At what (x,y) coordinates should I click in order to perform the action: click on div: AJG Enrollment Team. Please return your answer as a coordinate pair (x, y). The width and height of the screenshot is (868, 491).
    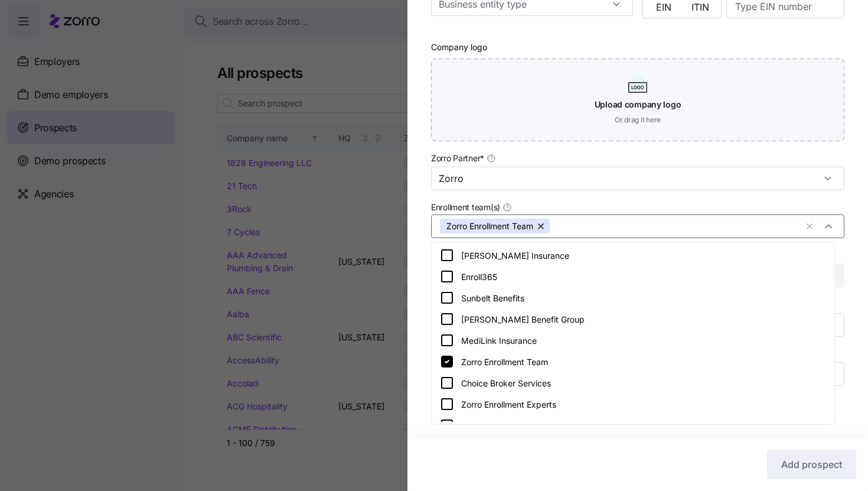
    Looking at the image, I should click on (633, 425).